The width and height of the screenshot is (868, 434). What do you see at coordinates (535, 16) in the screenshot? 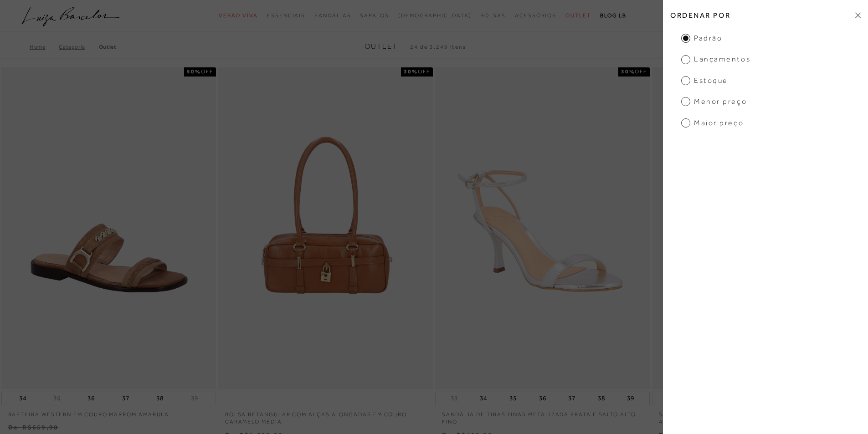
I see `span: Acessórios` at bounding box center [535, 16].